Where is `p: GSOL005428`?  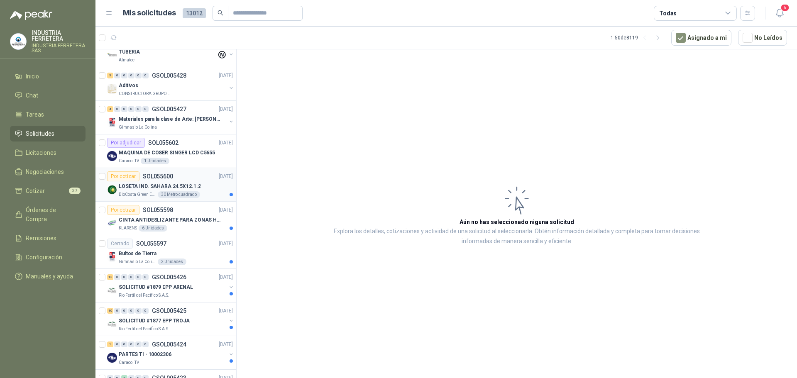
p: GSOL005428 is located at coordinates (169, 76).